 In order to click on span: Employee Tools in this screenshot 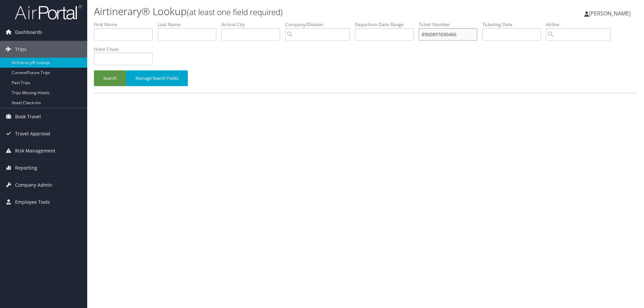, I will do `click(32, 202)`.